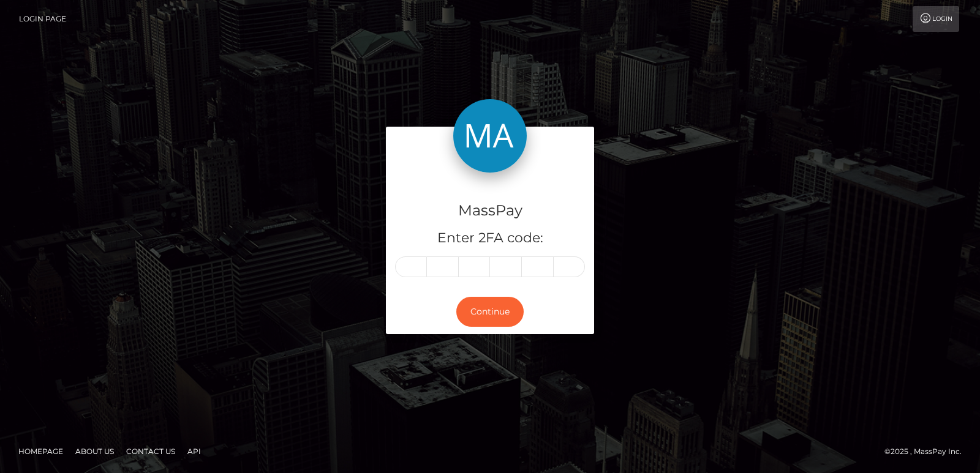 Image resolution: width=980 pixels, height=473 pixels. What do you see at coordinates (936, 19) in the screenshot?
I see `a: Login` at bounding box center [936, 19].